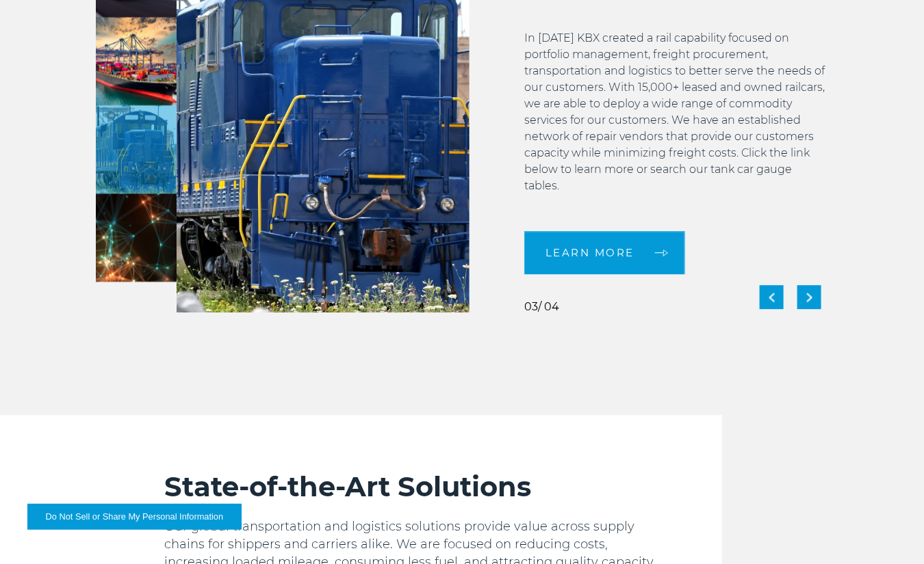 The height and width of the screenshot is (564, 924). Describe the element at coordinates (134, 517) in the screenshot. I see `button: Do Not Sell or Share My Personal Information` at that location.